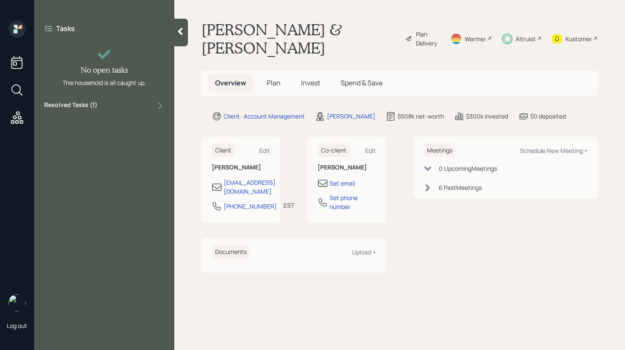  Describe the element at coordinates (440, 150) in the screenshot. I see `h6: Meetings` at that location.